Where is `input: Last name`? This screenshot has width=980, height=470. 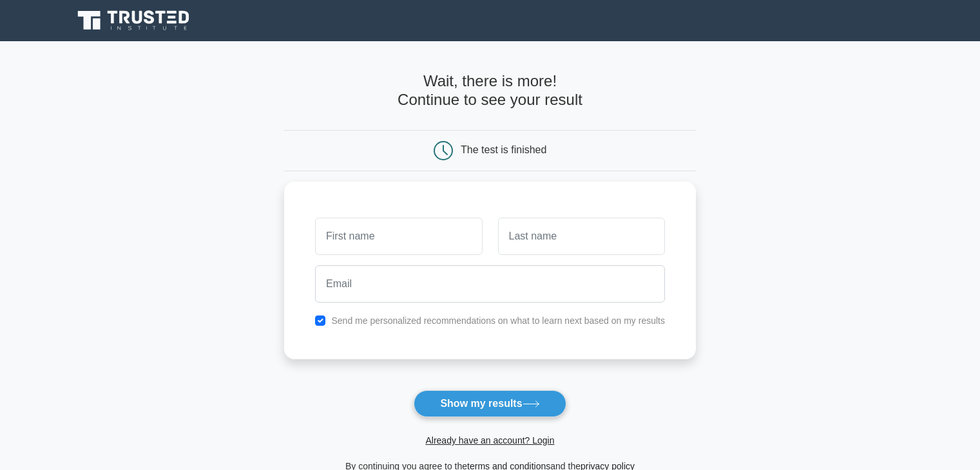 input: Last name is located at coordinates (581, 237).